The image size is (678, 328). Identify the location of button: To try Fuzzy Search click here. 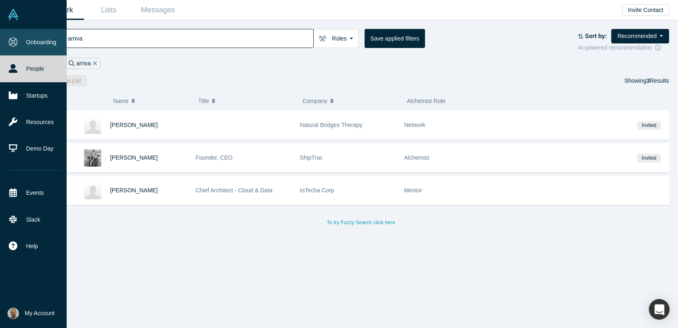
(361, 223).